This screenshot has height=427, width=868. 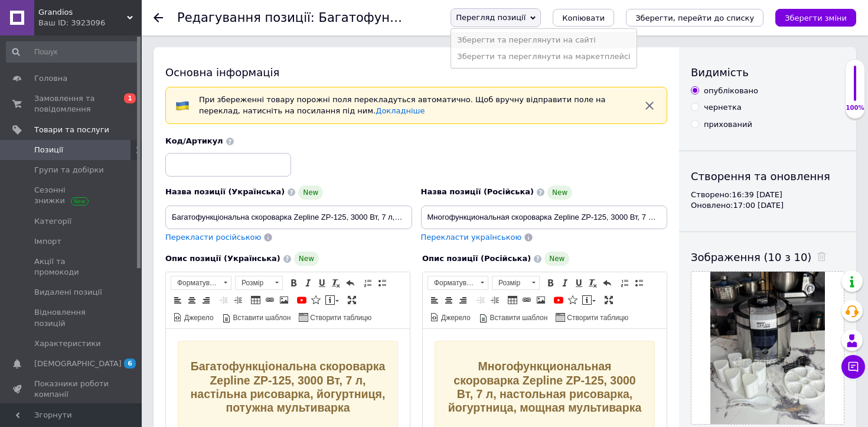 I want to click on div: чернетка, so click(x=723, y=108).